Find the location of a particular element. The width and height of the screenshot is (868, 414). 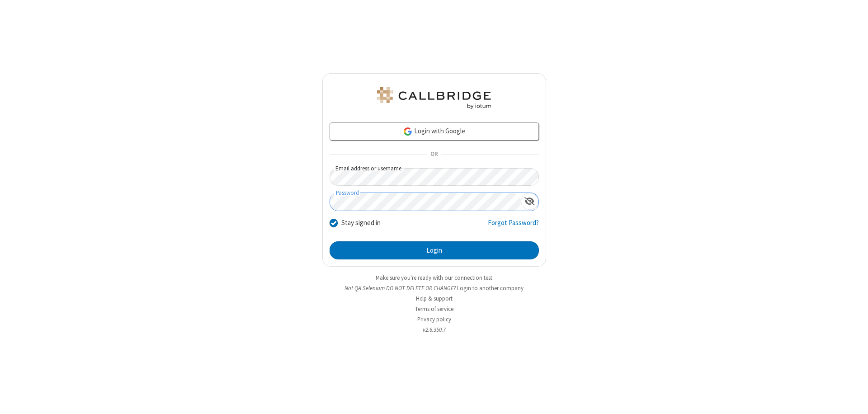

a: Terms of service is located at coordinates (434, 308).